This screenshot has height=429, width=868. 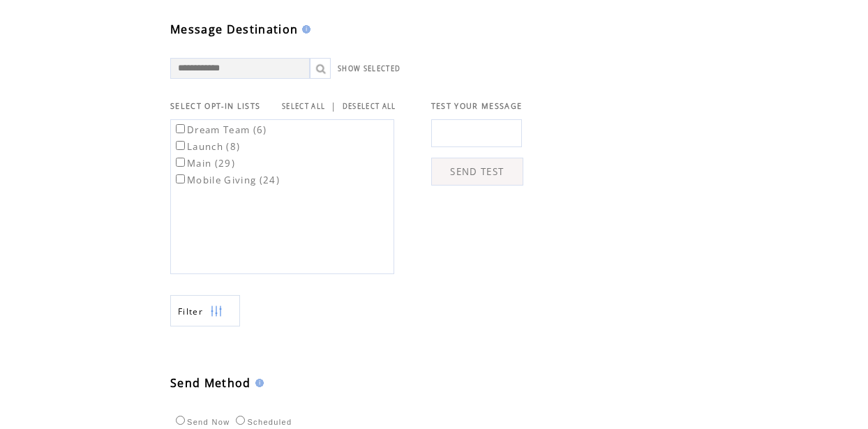 What do you see at coordinates (369, 106) in the screenshot?
I see `a: DESELECT ALL` at bounding box center [369, 106].